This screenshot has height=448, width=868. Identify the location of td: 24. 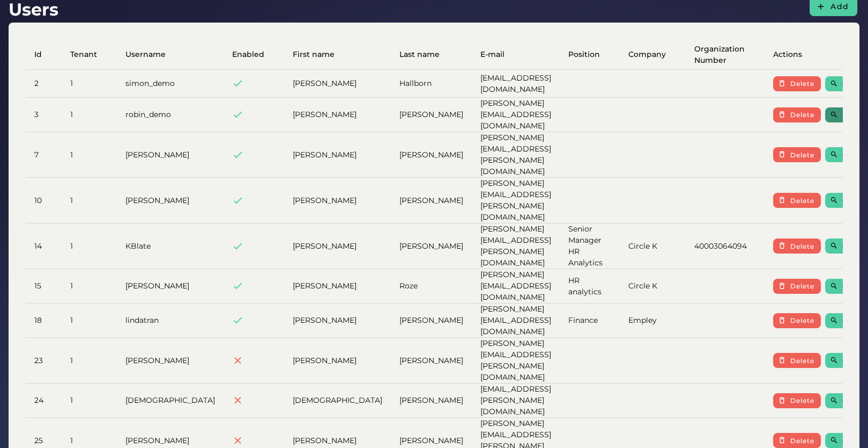
(43, 400).